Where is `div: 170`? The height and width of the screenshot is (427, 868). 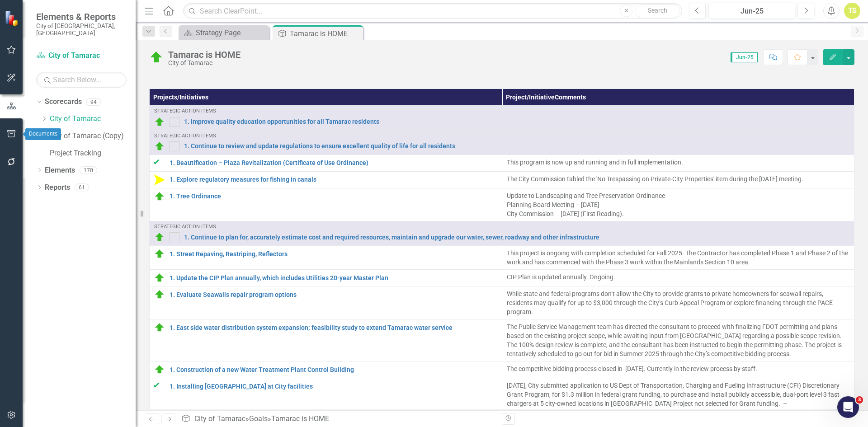 div: 170 is located at coordinates (88, 170).